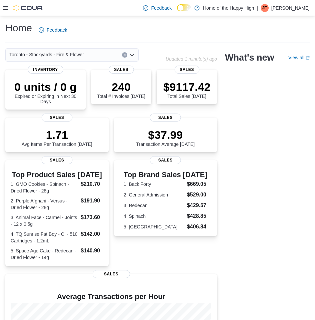 This screenshot has height=320, width=315. I want to click on button: Clear input, so click(125, 55).